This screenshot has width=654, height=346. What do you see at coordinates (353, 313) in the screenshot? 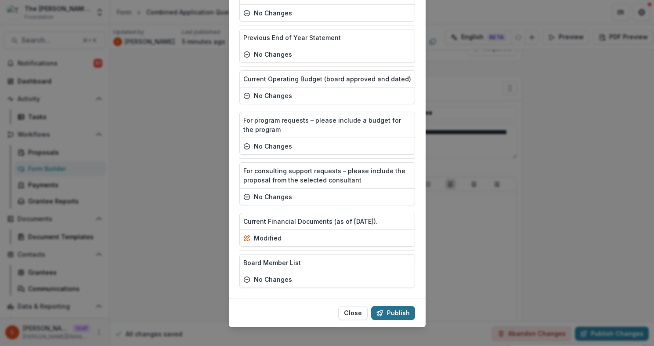
I see `button: Close` at bounding box center [353, 313].